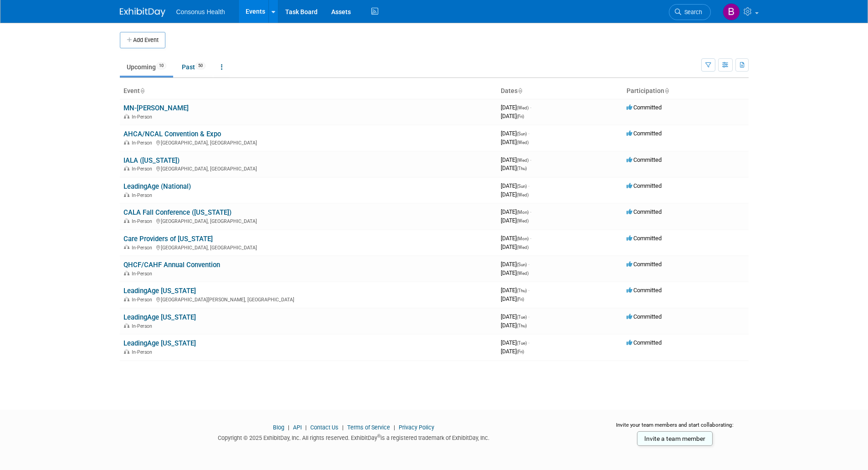 This screenshot has height=470, width=868. Describe the element at coordinates (522, 343) in the screenshot. I see `span: (Tue)` at that location.